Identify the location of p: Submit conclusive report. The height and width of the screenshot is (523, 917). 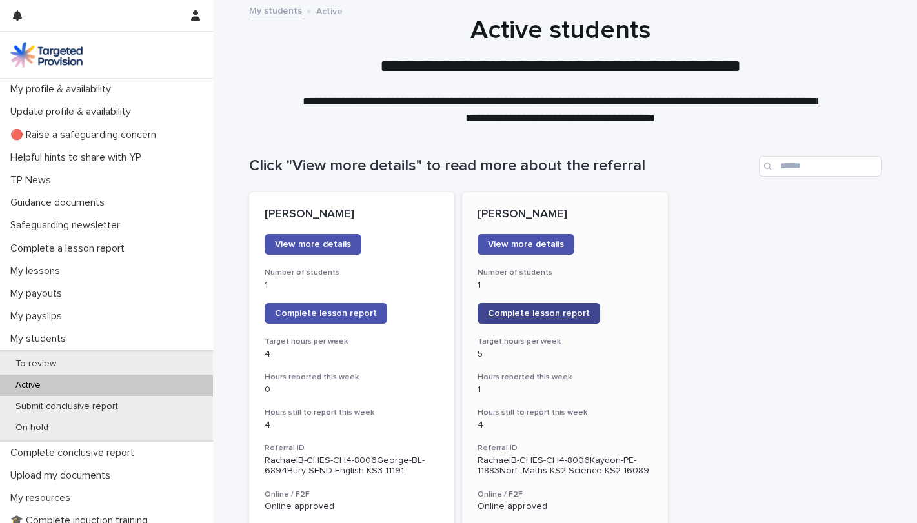
(66, 407).